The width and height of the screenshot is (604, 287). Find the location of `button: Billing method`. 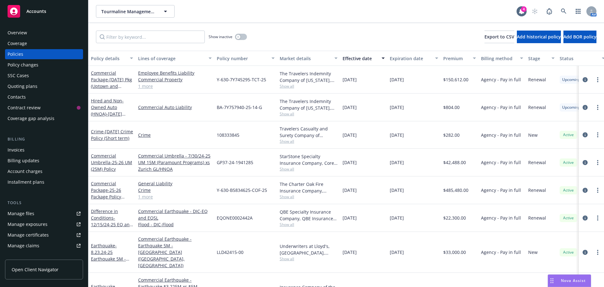

button: Billing method is located at coordinates (502, 58).